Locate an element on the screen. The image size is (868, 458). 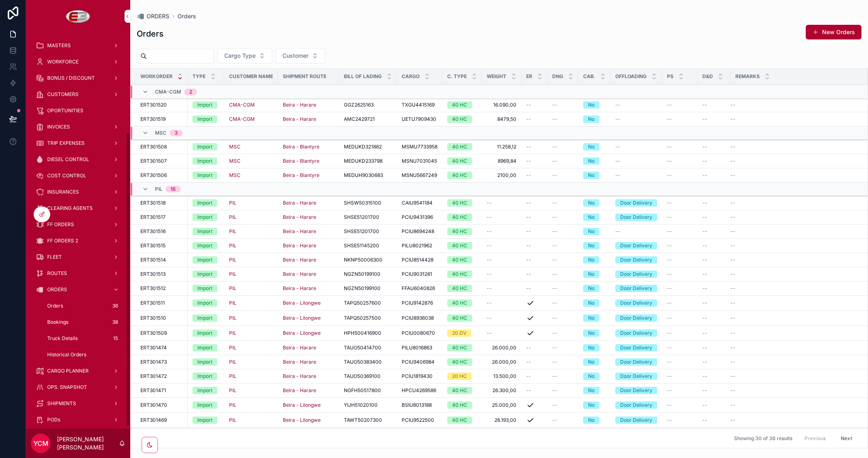
a: AMC2429721 is located at coordinates (368, 120).